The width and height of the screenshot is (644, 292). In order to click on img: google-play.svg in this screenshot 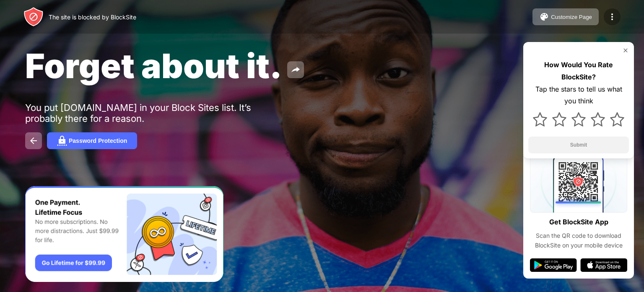, I will do `click(554, 265)`.